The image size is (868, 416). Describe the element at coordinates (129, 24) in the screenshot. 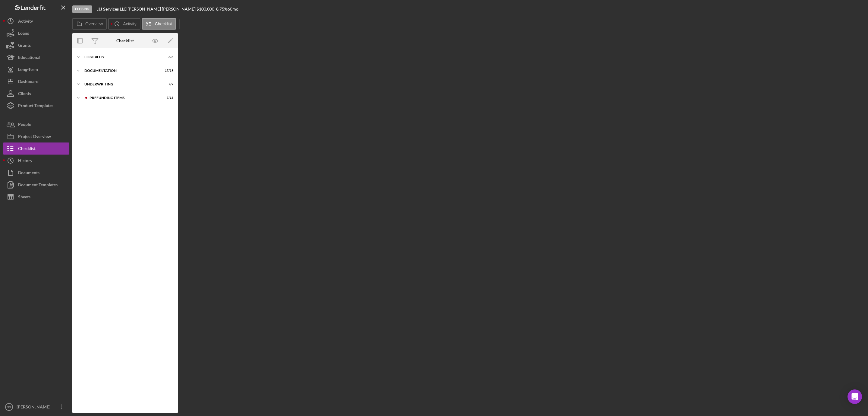

I see `label: Activity` at that location.